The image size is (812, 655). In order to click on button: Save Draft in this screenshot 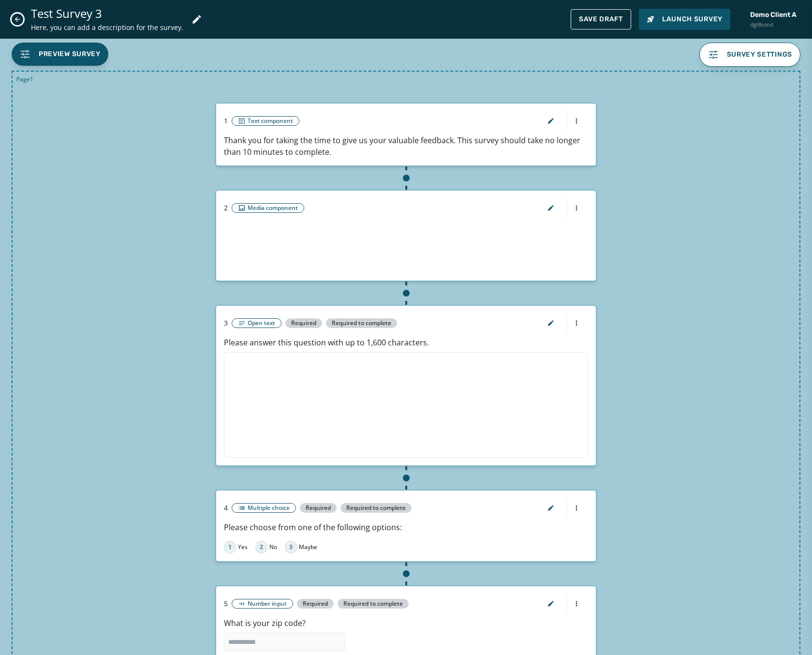, I will do `click(600, 20)`.